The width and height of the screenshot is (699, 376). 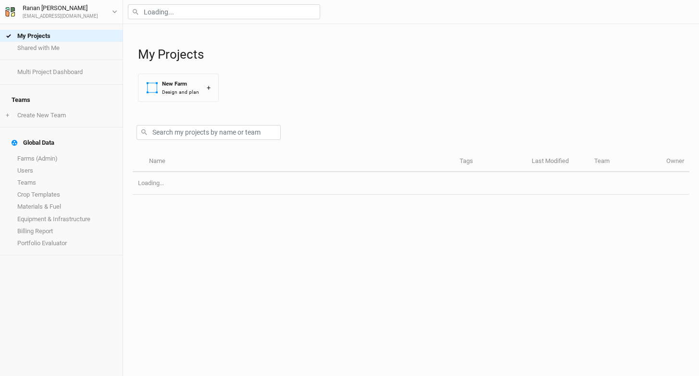 What do you see at coordinates (491, 162) in the screenshot?
I see `th: Tags` at bounding box center [491, 162].